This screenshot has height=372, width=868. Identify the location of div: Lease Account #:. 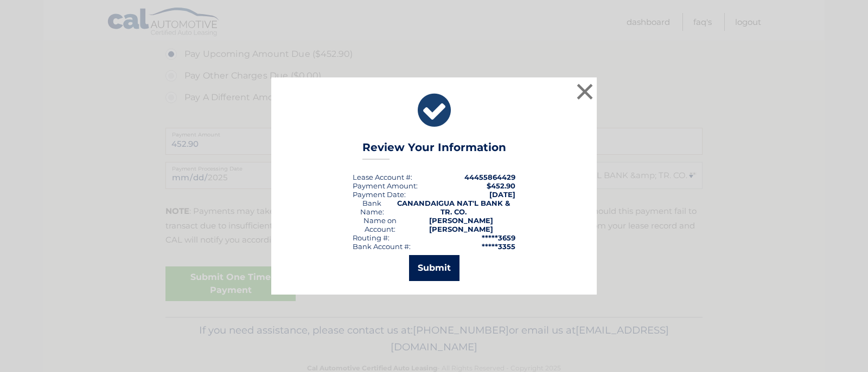
(383, 177).